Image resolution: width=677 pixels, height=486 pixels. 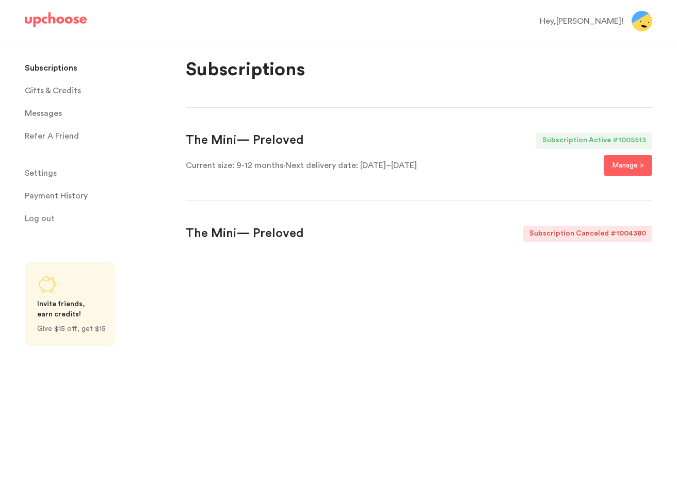 I want to click on p: Refer A Friend, so click(x=52, y=136).